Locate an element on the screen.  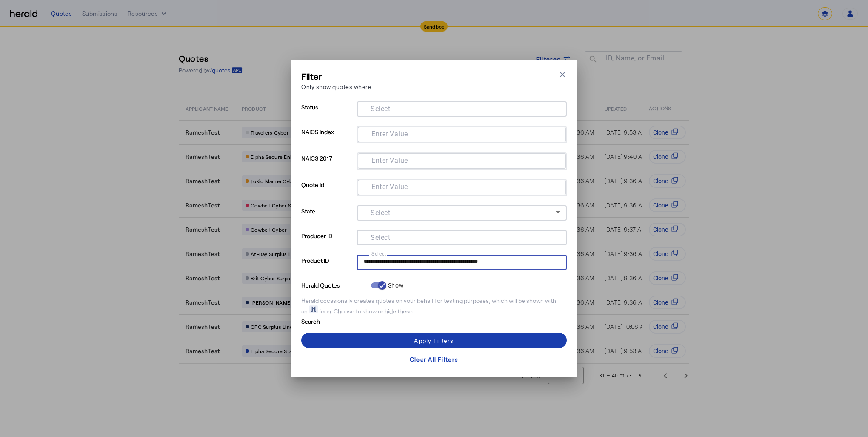
p: Quote Id is located at coordinates (327, 192).